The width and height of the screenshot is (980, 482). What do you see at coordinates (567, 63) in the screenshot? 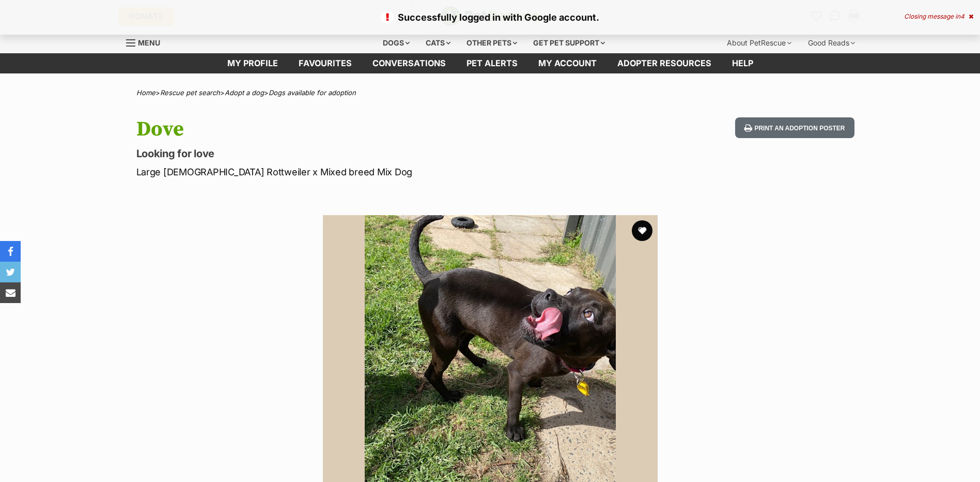
I see `a: My account` at bounding box center [567, 63].